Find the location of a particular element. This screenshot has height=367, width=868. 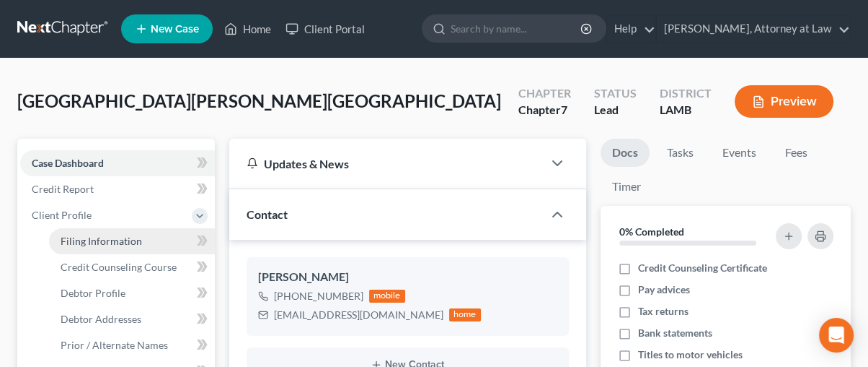

span: Credit Counseling Course is located at coordinates (119, 266).